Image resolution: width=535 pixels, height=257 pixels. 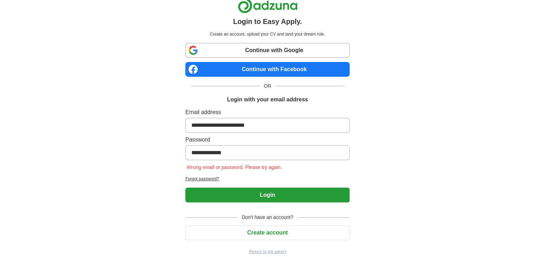 I want to click on h1: Login to Easy Apply., so click(x=268, y=21).